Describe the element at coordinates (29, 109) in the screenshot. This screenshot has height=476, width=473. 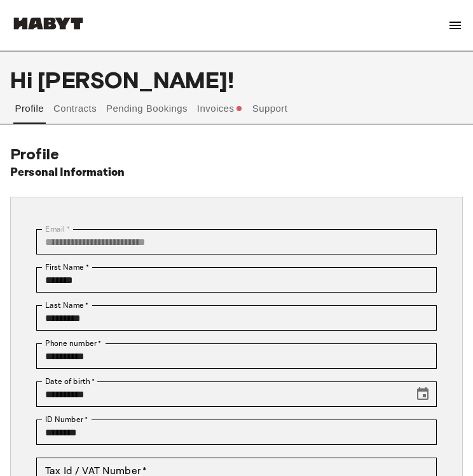
I see `button: Profile` at that location.